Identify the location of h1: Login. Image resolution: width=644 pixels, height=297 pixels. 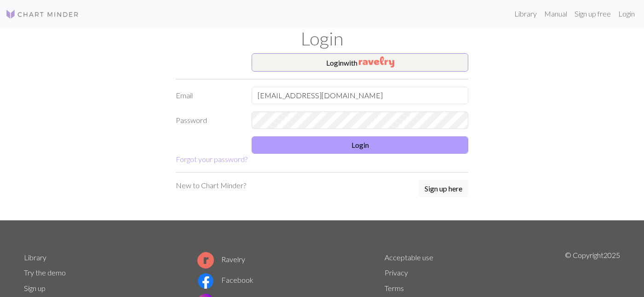
(322, 39).